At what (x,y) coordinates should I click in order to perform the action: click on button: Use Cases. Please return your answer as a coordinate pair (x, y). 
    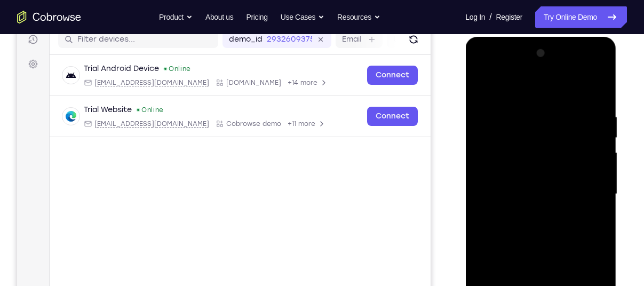
    Looking at the image, I should click on (302, 17).